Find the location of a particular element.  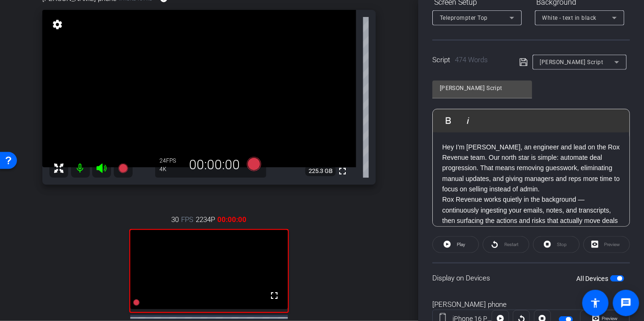

label: All Devices is located at coordinates (593, 278).